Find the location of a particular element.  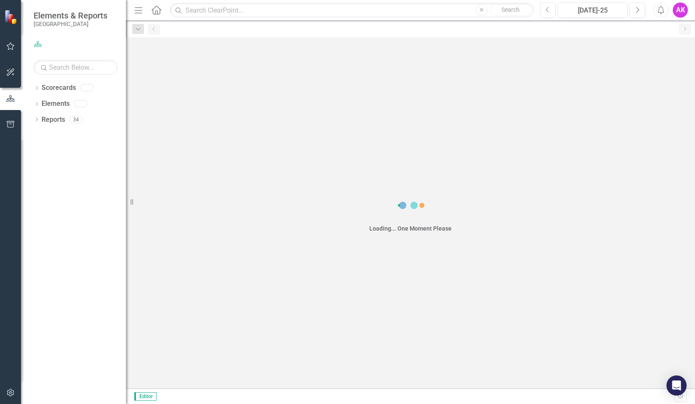

div: Loading... One Moment Please is located at coordinates (410, 228).